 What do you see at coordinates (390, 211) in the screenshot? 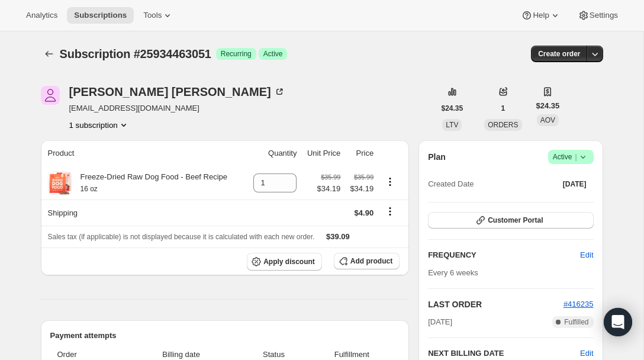
I see `button: Shipping actions` at bounding box center [390, 211].